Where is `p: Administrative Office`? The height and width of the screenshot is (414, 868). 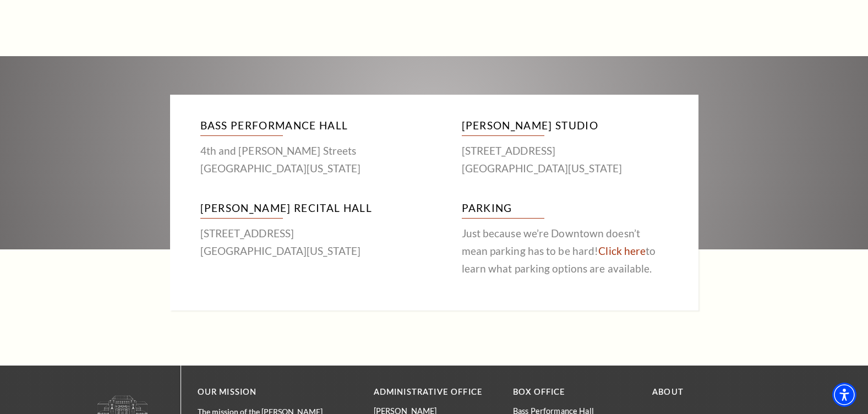 p: Administrative Office is located at coordinates (435, 392).